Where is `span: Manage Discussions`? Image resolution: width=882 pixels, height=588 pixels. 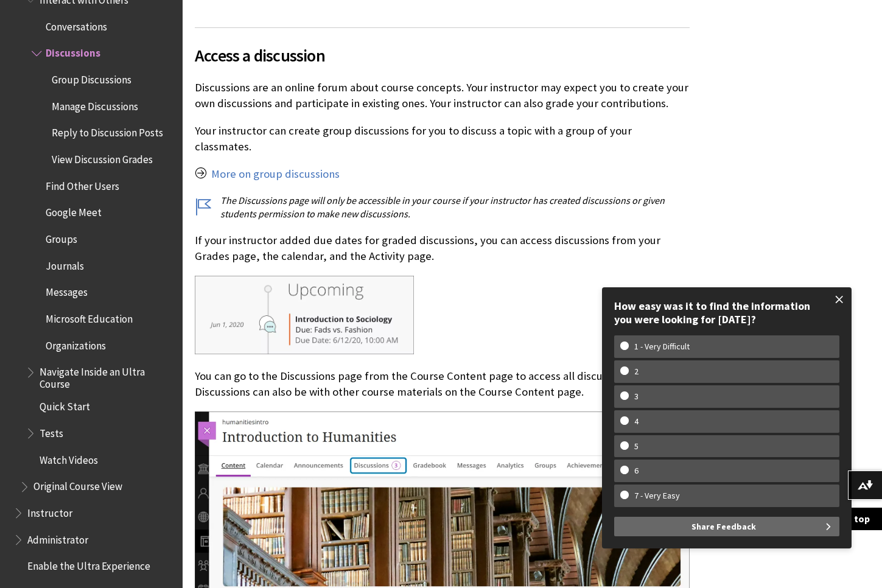
span: Manage Discussions is located at coordinates (95, 104).